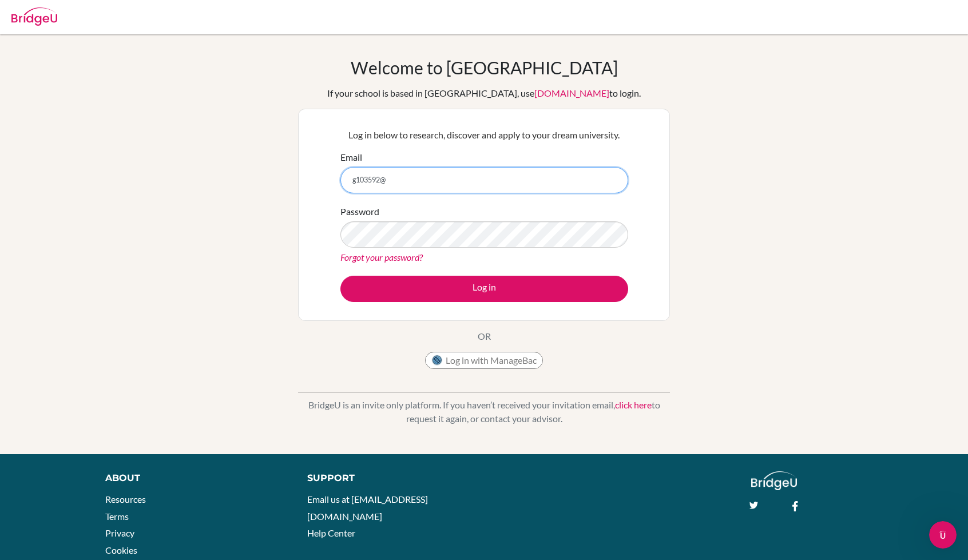  I want to click on a: Resources, so click(125, 499).